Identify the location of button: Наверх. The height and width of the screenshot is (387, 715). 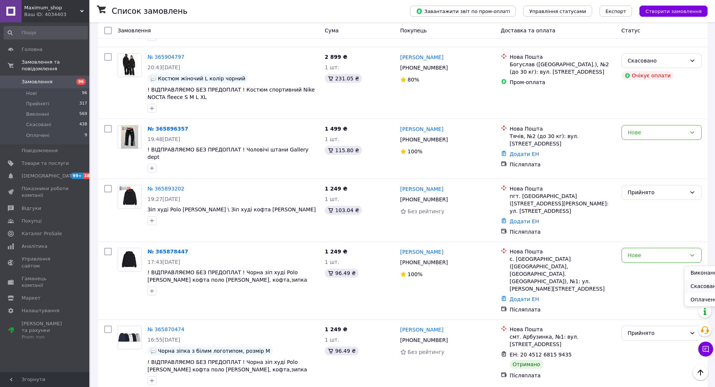
(701, 373).